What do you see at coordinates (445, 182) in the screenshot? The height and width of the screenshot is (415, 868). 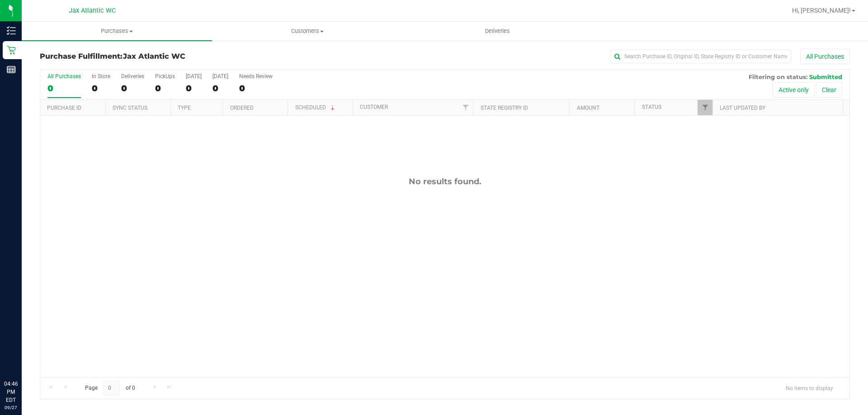 I see `div: No results found.` at bounding box center [445, 182].